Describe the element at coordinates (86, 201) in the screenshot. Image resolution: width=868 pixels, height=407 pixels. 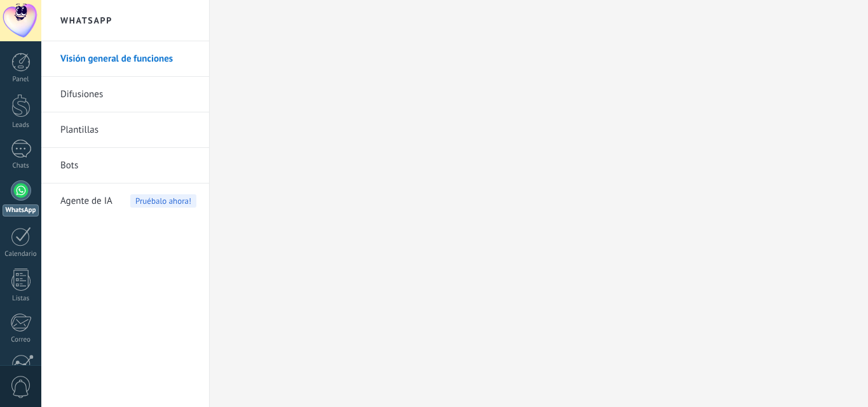
I see `span: Agente de IA` at that location.